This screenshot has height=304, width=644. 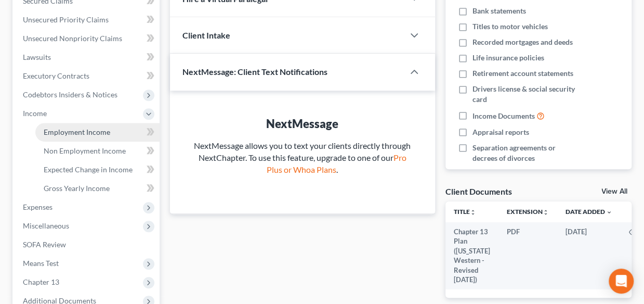 I want to click on span: Lawsuits, so click(x=37, y=57).